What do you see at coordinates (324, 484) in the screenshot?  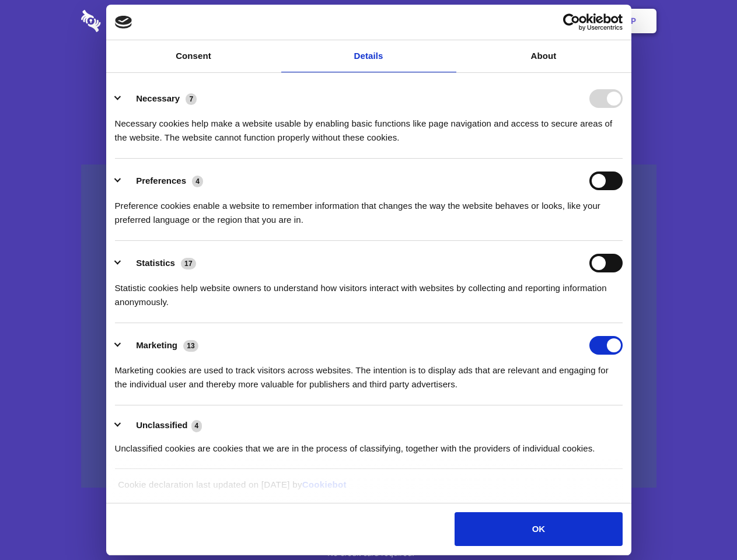 I see `a: Cookiebot` at bounding box center [324, 484].